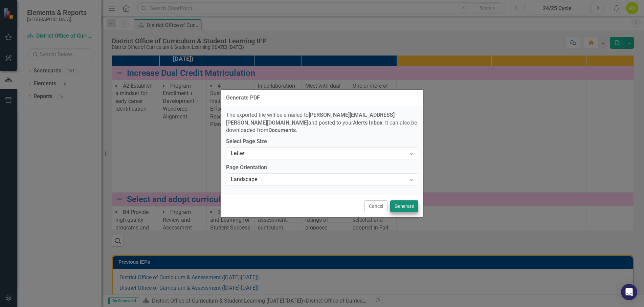 The image size is (644, 307). What do you see at coordinates (629, 292) in the screenshot?
I see `div: Open Intercom Messenger` at bounding box center [629, 292].